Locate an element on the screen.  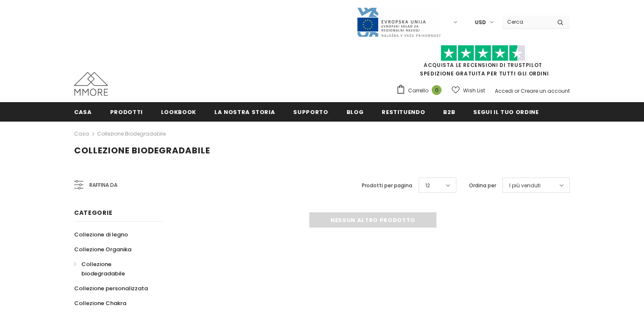
label: Prodotti per pagina is located at coordinates (387, 185).